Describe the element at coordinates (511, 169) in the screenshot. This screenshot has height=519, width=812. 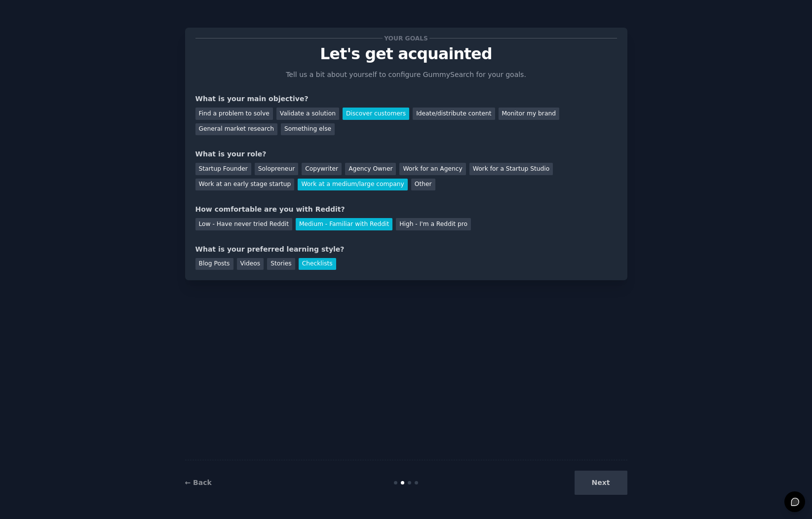
I see `div: Work for a Startup Studio` at that location.